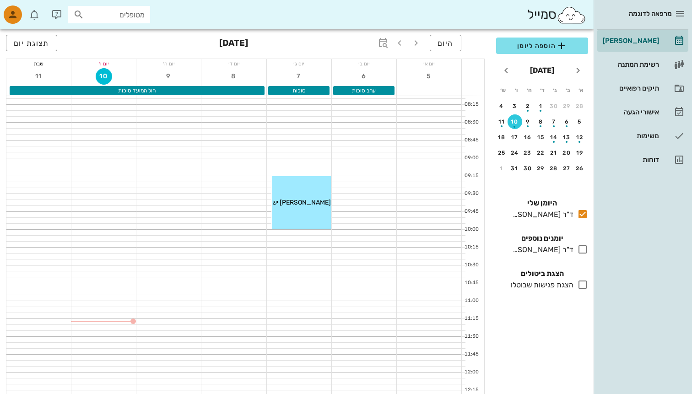 This screenshot has height=394, width=692. I want to click on a: אישורי הגעה, so click(642, 112).